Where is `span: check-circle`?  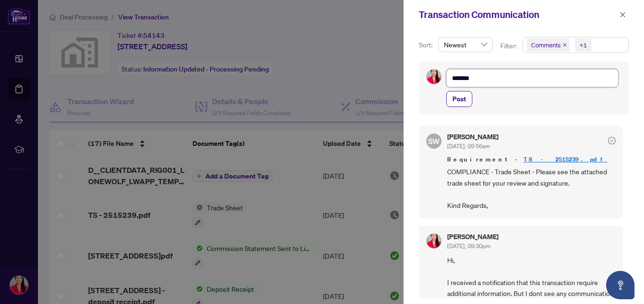
span: check-circle is located at coordinates (611, 141).